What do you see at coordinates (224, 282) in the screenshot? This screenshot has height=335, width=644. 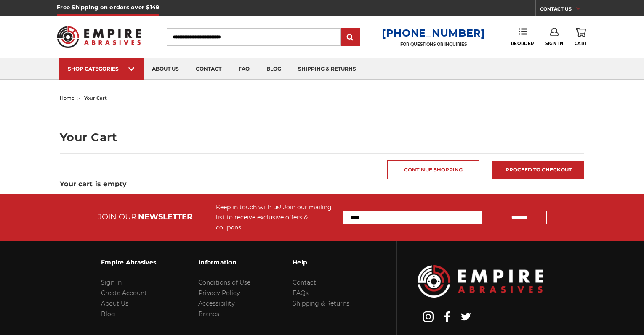 I see `a: Conditions of Use` at bounding box center [224, 282].